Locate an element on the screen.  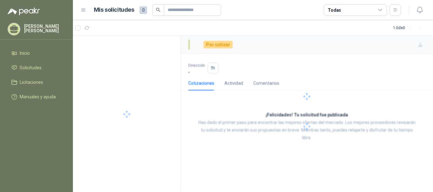
div: Todas is located at coordinates (334, 10).